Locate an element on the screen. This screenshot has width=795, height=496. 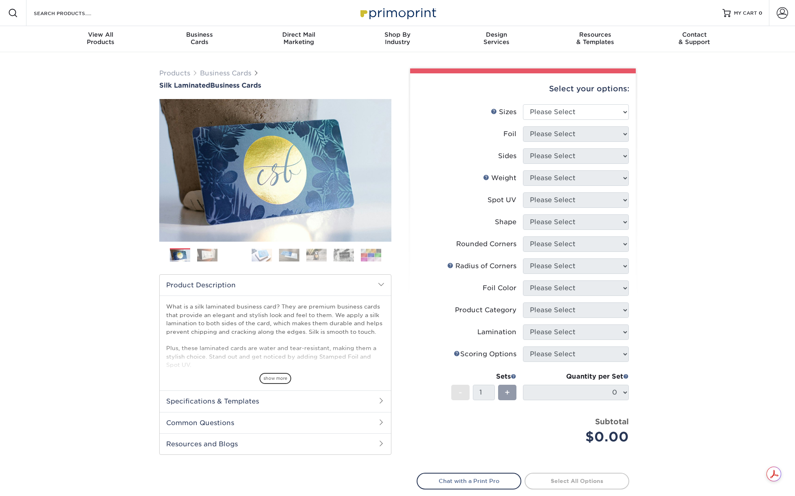
div: & Templates is located at coordinates (595, 38).